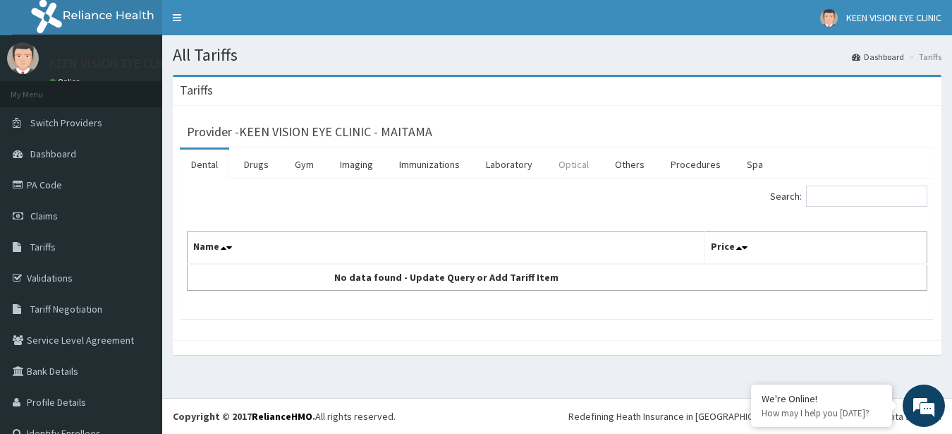 Image resolution: width=952 pixels, height=434 pixels. What do you see at coordinates (114, 63) in the screenshot?
I see `p: KEEN VISION EYE CLINIC` at bounding box center [114, 63].